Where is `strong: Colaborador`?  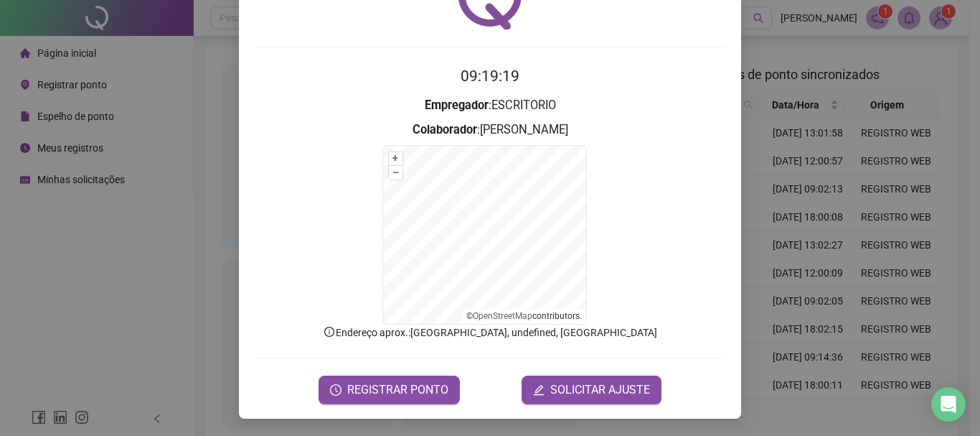 strong: Colaborador is located at coordinates (445, 130).